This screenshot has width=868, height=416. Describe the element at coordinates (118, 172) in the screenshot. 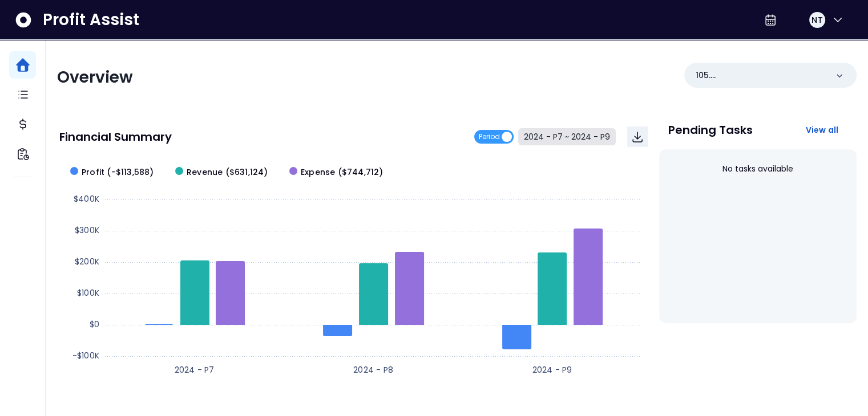

I see `span: Profit (-$113,588)` at that location.